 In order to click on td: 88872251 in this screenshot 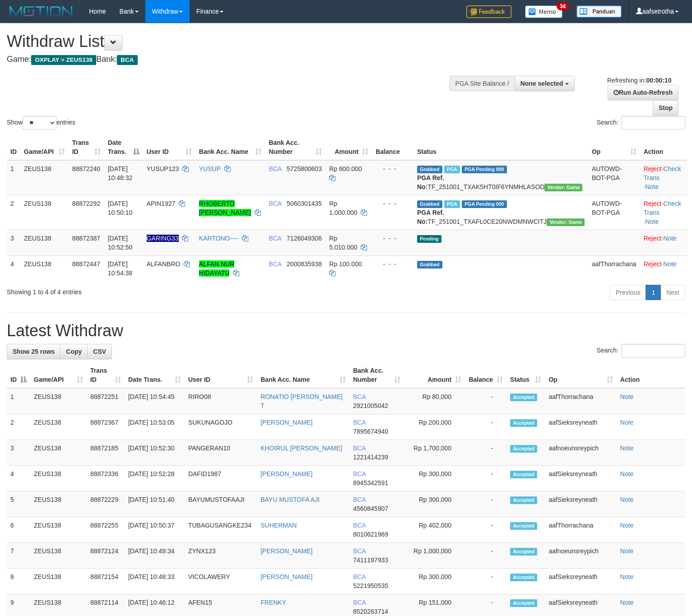, I will do `click(106, 401)`.